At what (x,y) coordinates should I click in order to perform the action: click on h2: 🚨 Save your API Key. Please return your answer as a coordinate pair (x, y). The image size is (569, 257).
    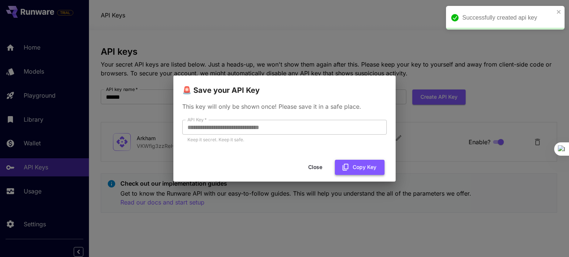
    Looking at the image, I should click on (284, 86).